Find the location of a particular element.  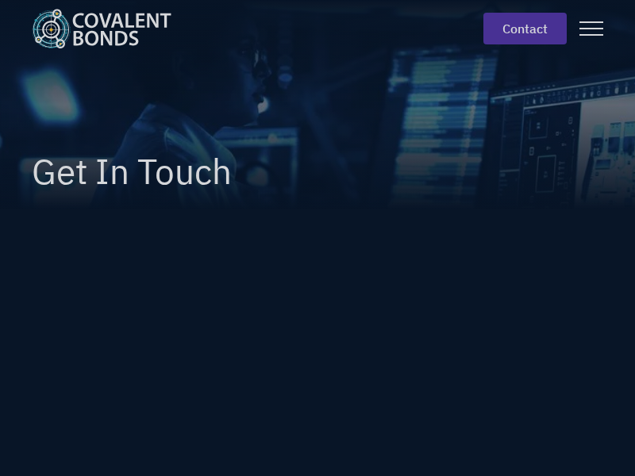

h1: Get In Touch is located at coordinates (318, 172).